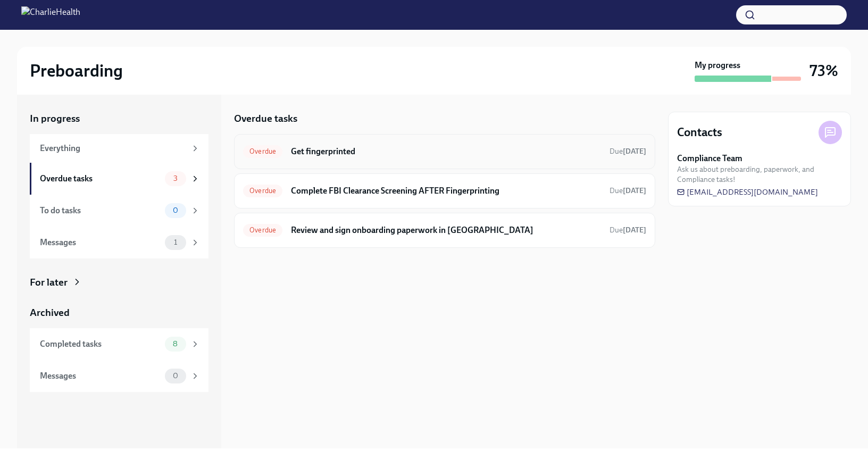 Image resolution: width=868 pixels, height=459 pixels. What do you see at coordinates (100, 179) in the screenshot?
I see `div: Overdue tasks` at bounding box center [100, 179].